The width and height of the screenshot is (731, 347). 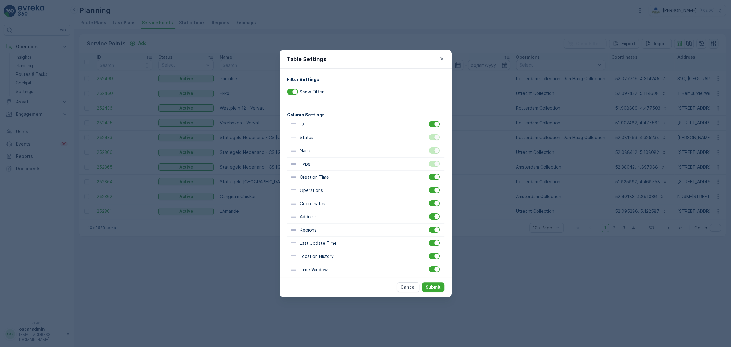 What do you see at coordinates (306, 138) in the screenshot?
I see `p: Status` at bounding box center [306, 138].